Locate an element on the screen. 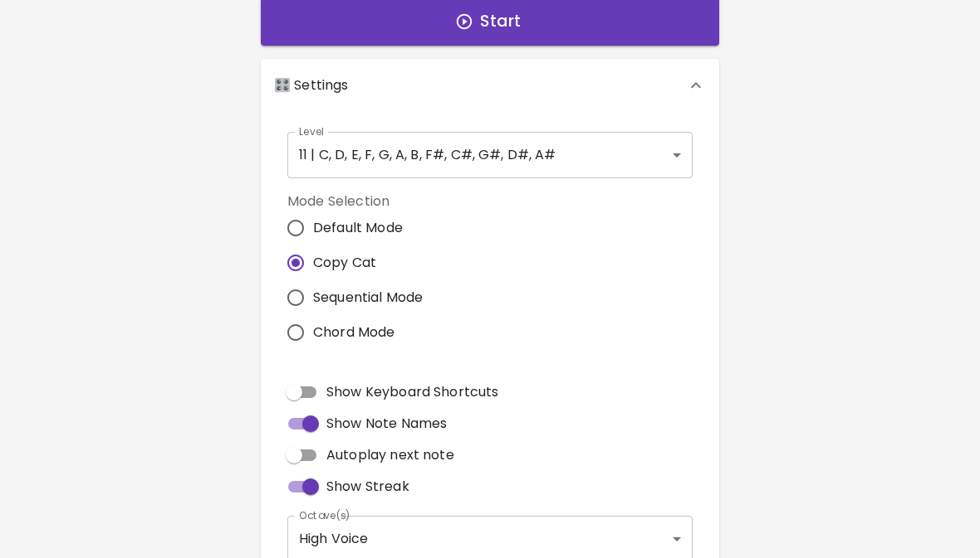 Image resolution: width=980 pixels, height=558 pixels. label: Octave(s) is located at coordinates (324, 515).